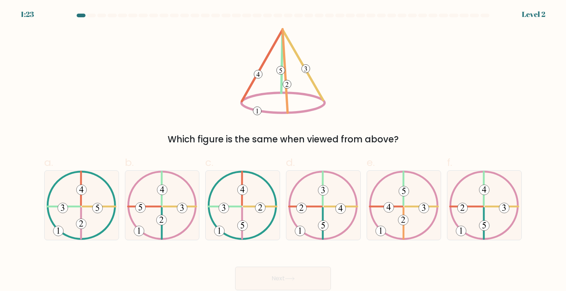 This screenshot has height=291, width=566. Describe the element at coordinates (209, 163) in the screenshot. I see `span: c.` at that location.